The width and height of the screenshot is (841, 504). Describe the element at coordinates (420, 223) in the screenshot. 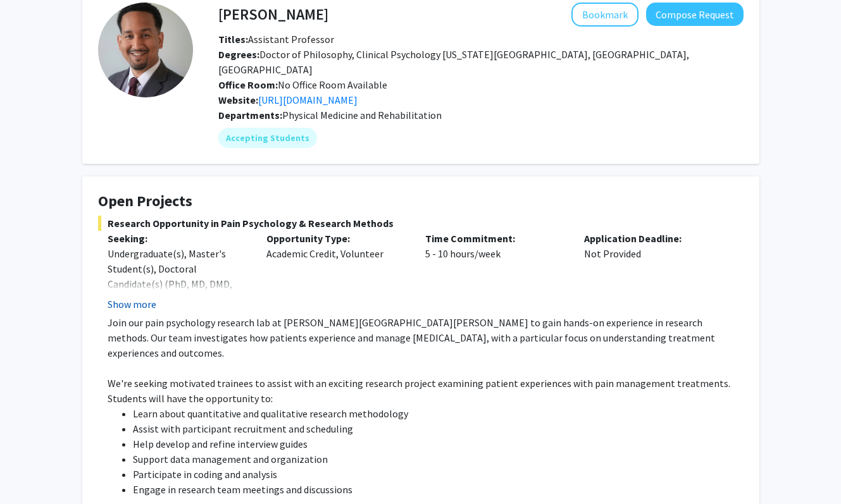

I see `span: Research Opportunity in Pain Psychology & Research Methods` at that location.